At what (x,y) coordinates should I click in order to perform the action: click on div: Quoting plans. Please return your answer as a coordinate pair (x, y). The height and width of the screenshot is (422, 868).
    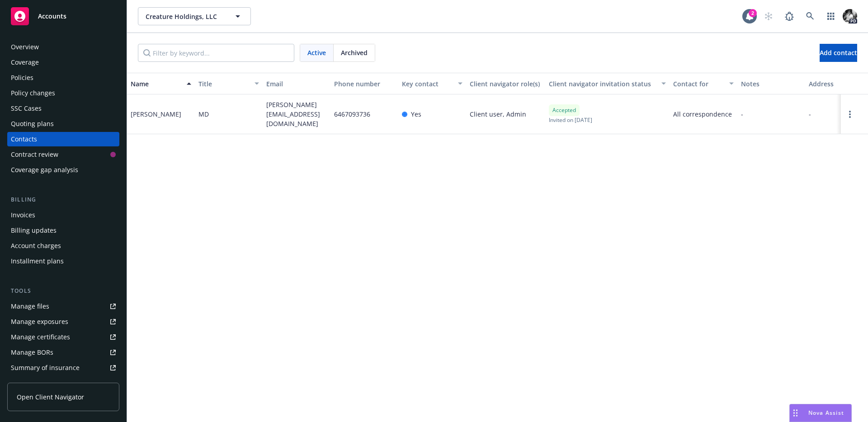
    Looking at the image, I should click on (32, 124).